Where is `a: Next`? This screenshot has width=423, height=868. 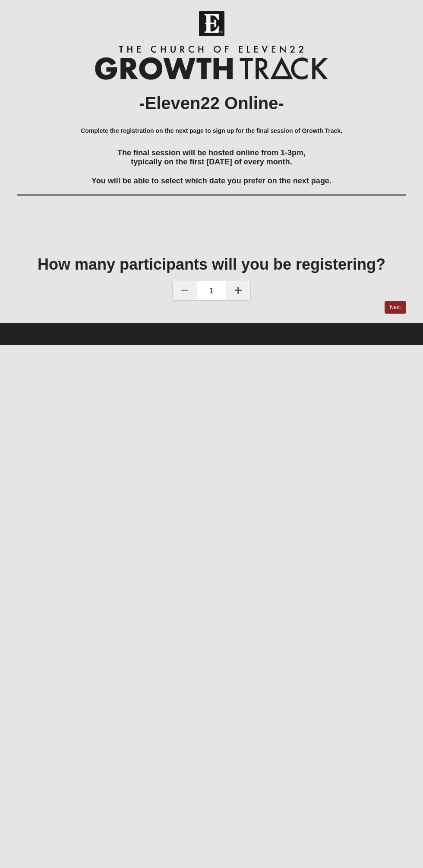
a: Next is located at coordinates (395, 307).